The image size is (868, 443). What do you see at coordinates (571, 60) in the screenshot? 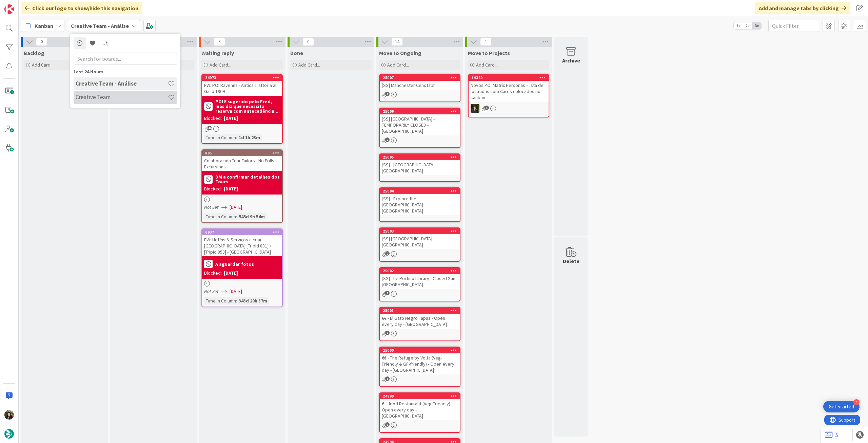
I see `div: Archive` at bounding box center [571, 60].